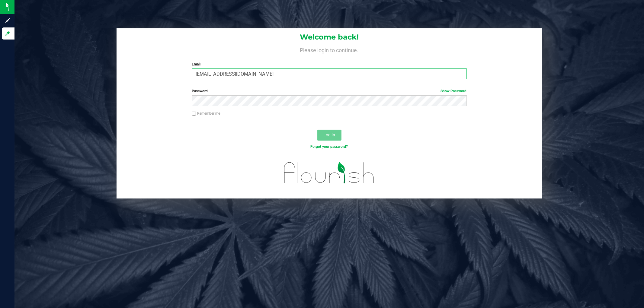 This screenshot has width=644, height=308. I want to click on a: Forgot your password?, so click(330, 147).